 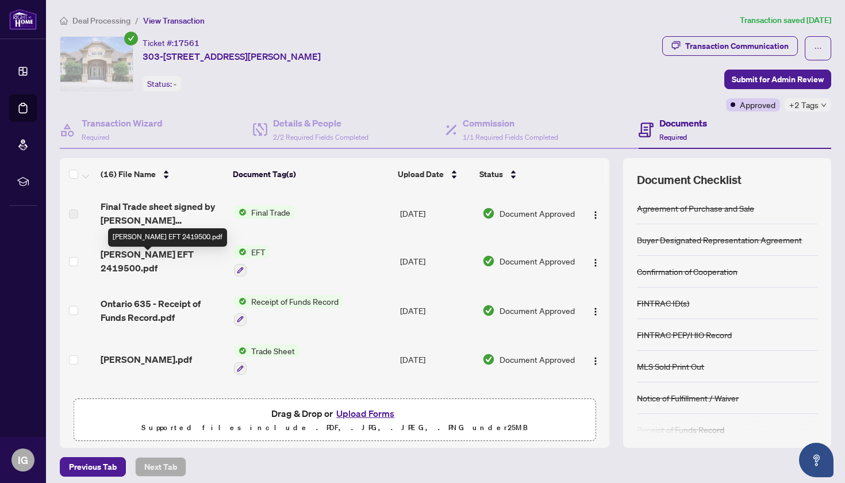 What do you see at coordinates (757, 105) in the screenshot?
I see `span: Approved` at bounding box center [757, 105].